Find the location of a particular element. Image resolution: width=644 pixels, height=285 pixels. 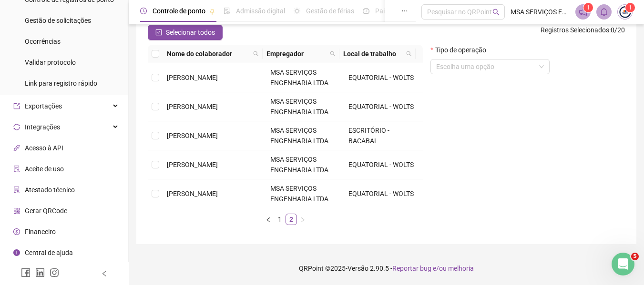

span: Selecionar todos is located at coordinates (190, 32).